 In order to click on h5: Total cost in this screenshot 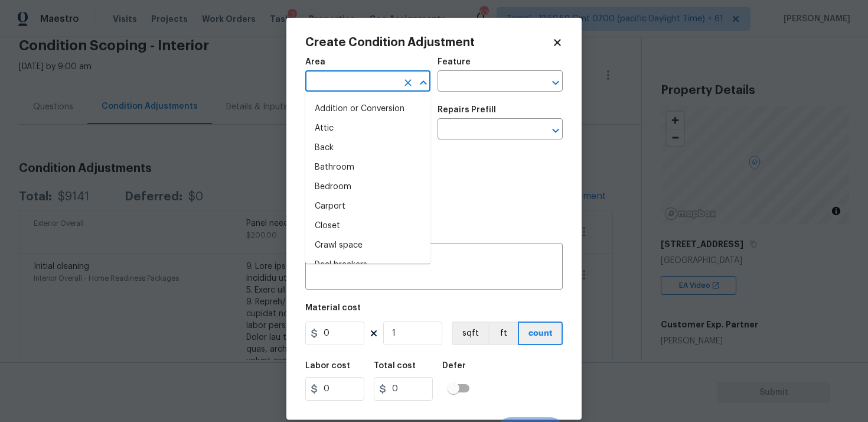, I will do `click(395, 366)`.